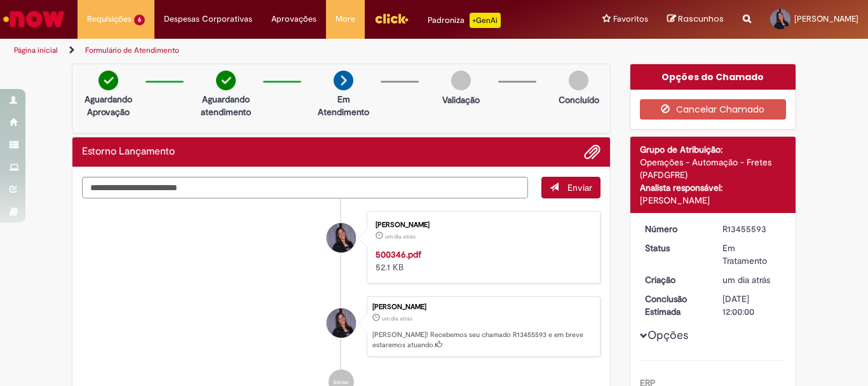  Describe the element at coordinates (460, 100) in the screenshot. I see `p: Validação` at that location.